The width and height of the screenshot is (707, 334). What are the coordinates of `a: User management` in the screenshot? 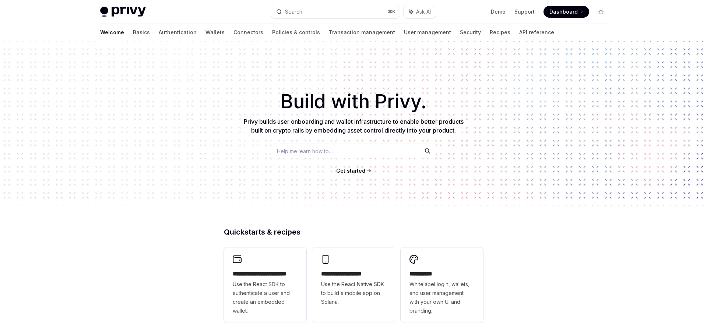 It's located at (428, 32).